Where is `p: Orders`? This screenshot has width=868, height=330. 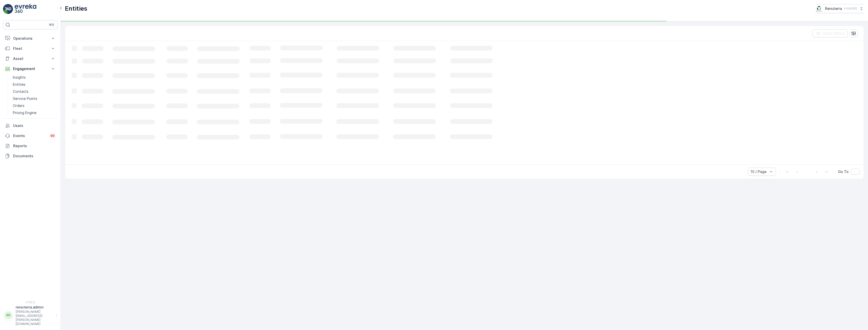 p: Orders is located at coordinates (19, 105).